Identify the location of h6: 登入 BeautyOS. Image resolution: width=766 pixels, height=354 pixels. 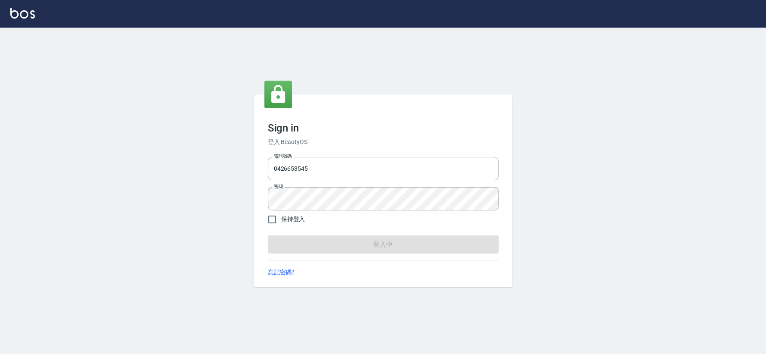
(383, 142).